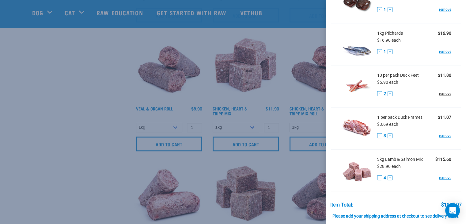  What do you see at coordinates (445, 33) in the screenshot?
I see `strong: $16.90` at bounding box center [445, 33].